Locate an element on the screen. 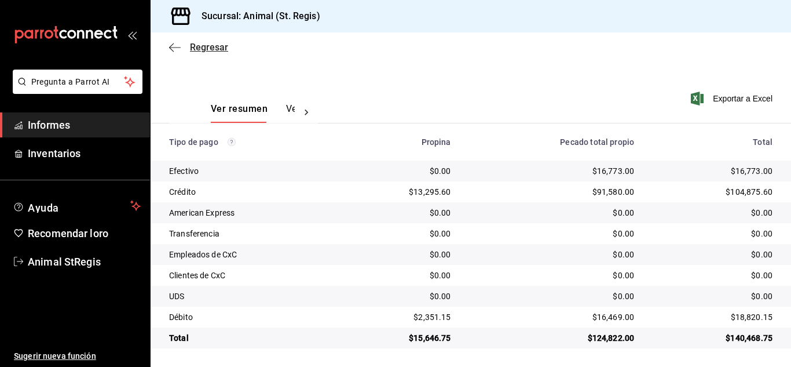 This screenshot has width=791, height=367. font: UDS is located at coordinates (177, 296).